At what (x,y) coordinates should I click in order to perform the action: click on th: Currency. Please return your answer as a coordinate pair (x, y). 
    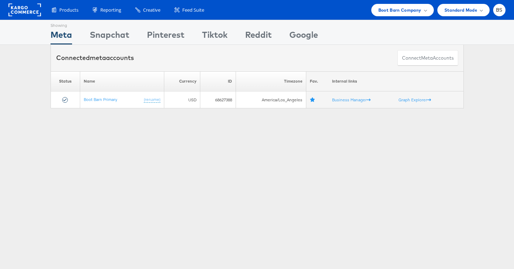
    Looking at the image, I should click on (182, 81).